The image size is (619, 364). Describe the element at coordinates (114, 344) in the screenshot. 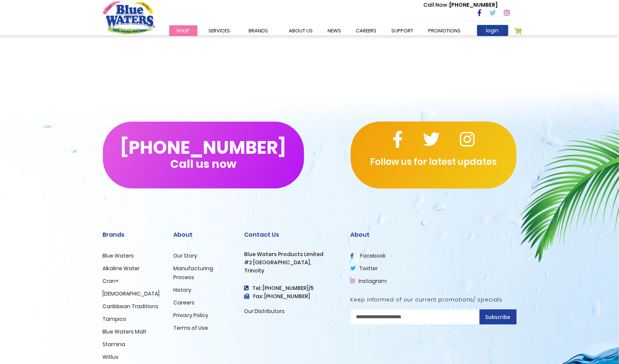

I see `a: Stamina` at that location.